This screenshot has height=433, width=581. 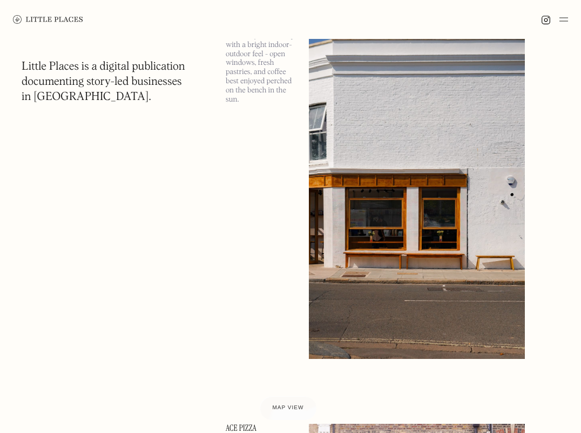 I want to click on a: Ace Pizza, so click(x=261, y=428).